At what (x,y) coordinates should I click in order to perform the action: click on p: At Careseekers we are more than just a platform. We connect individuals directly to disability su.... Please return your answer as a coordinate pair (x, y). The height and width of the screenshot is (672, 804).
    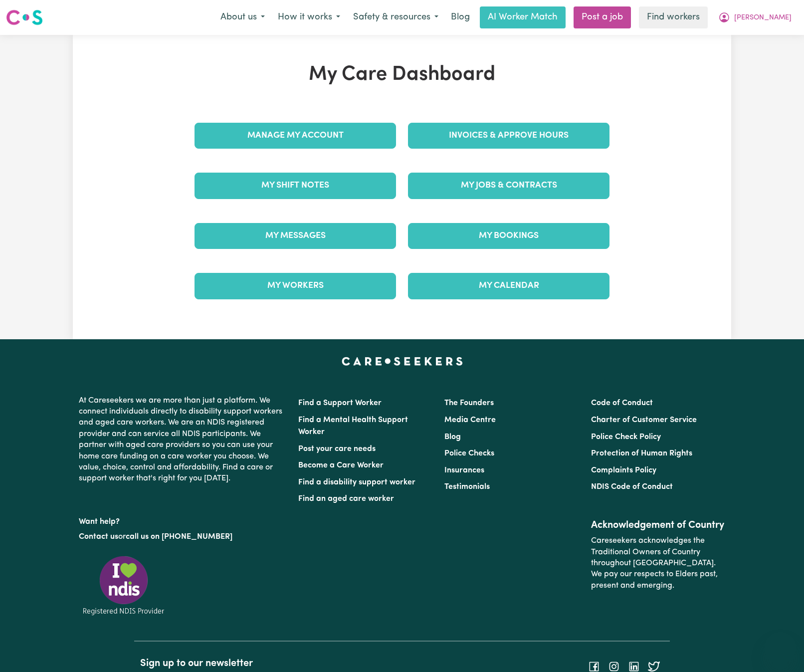
    Looking at the image, I should click on (182, 440).